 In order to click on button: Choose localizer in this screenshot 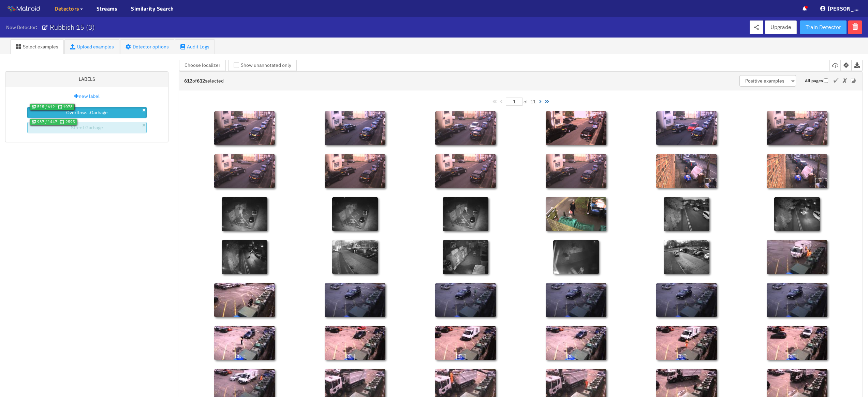, I will do `click(202, 65)`.